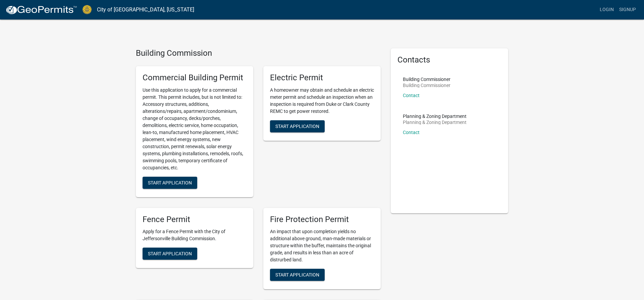  Describe the element at coordinates (449, 60) in the screenshot. I see `h5: Contacts` at that location.